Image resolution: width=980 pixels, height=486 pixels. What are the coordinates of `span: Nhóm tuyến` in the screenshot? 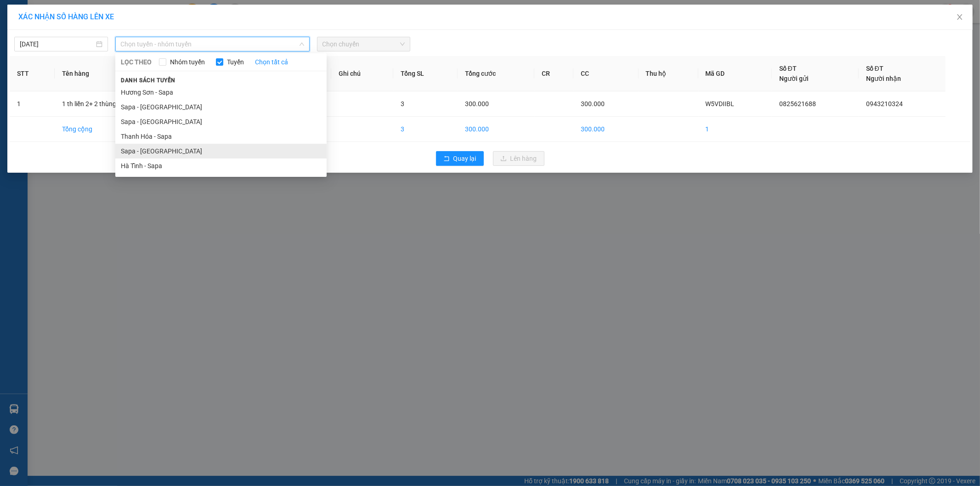 It's located at (187, 62).